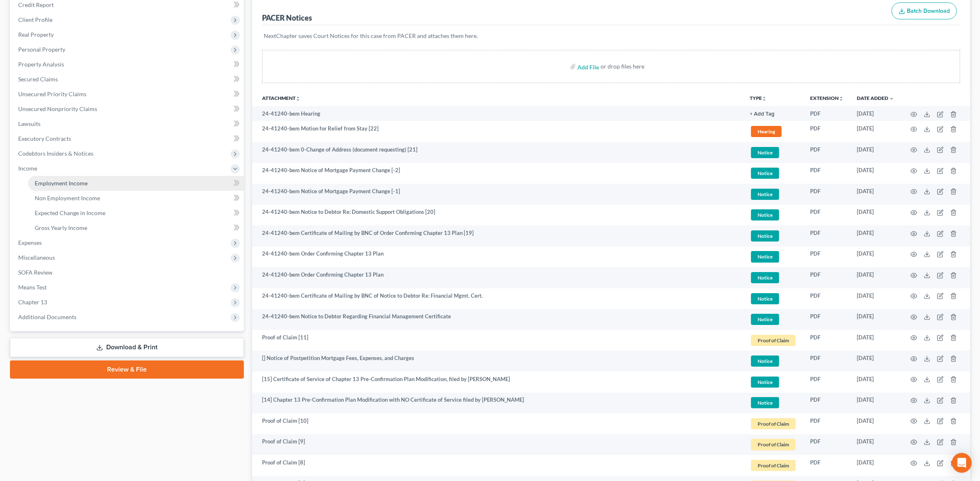 The image size is (980, 481). Describe the element at coordinates (497, 194) in the screenshot. I see `td: 24-41240-bem Notice of Mortgage Payment Change [-1]` at that location.